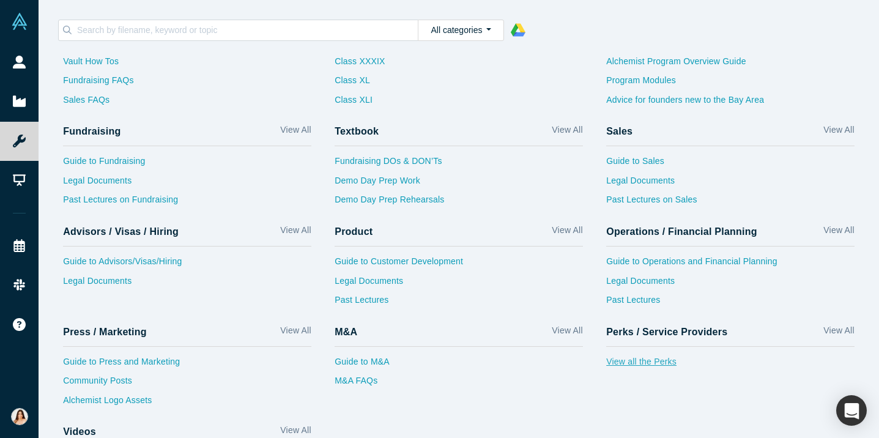  Describe the element at coordinates (359, 84) in the screenshot. I see `a: Class XL` at that location.